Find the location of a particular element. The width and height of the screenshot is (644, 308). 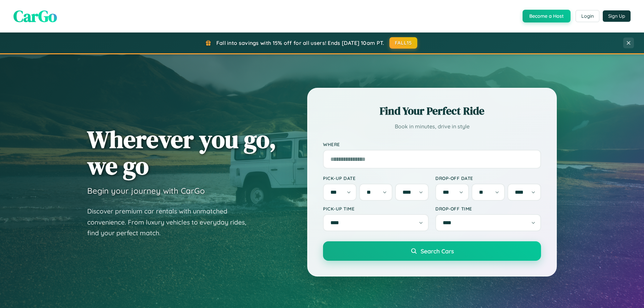

h1: Wherever you go, we go is located at coordinates (182, 153).